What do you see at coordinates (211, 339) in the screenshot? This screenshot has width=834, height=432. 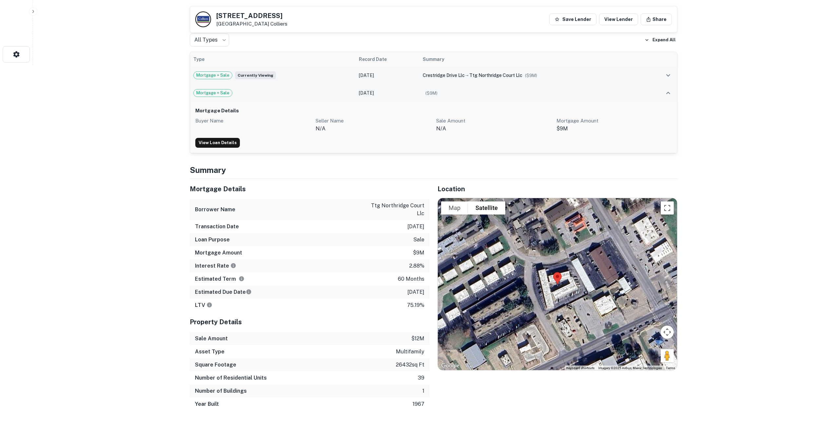 I see `h6: Sale Amount` at bounding box center [211, 339].